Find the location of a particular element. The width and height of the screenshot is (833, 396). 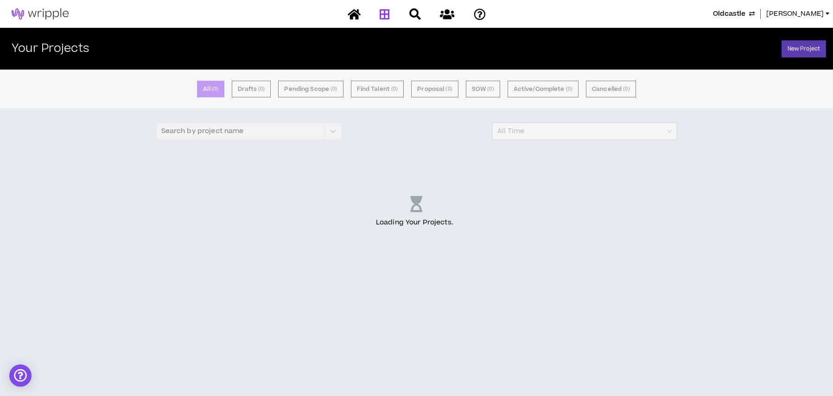

span: All Time is located at coordinates (585, 131).